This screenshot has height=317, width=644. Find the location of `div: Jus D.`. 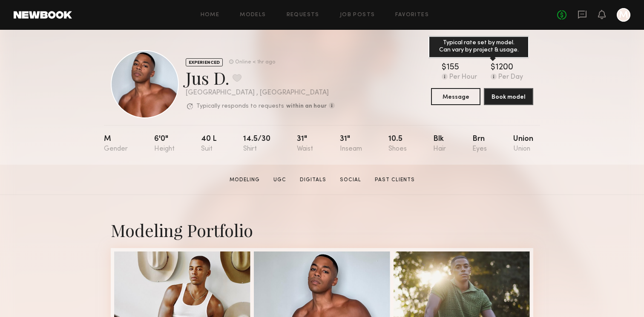

div: Jus D. is located at coordinates (260, 77).